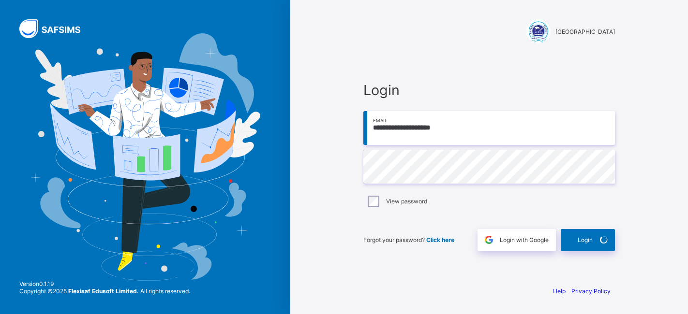 This screenshot has height=314, width=688. What do you see at coordinates (440, 240) in the screenshot?
I see `span: Click here` at bounding box center [440, 240].